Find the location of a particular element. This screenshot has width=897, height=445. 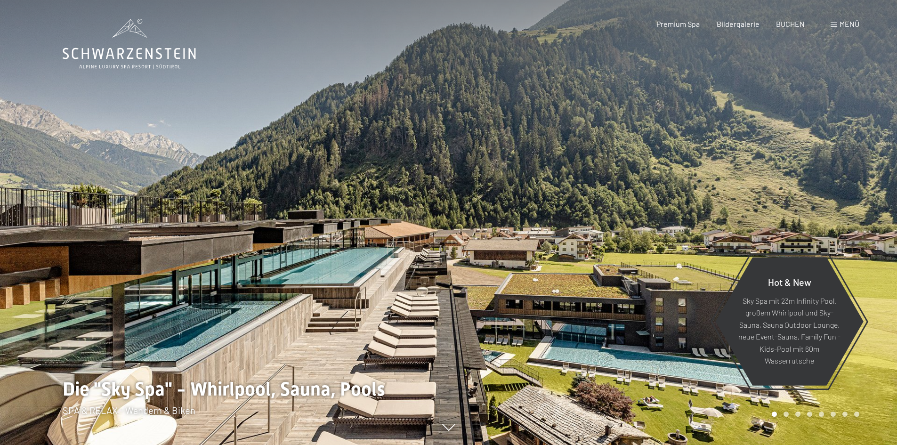

span: Hot & New is located at coordinates (789, 281).